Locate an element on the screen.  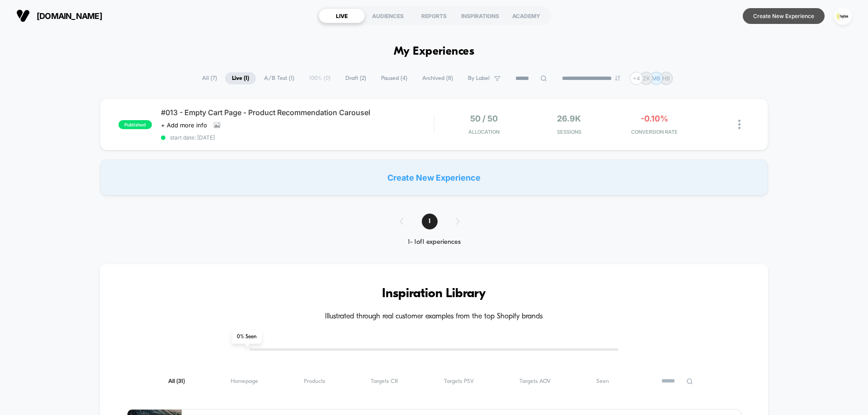
span: + Add more info is located at coordinates (184, 125).